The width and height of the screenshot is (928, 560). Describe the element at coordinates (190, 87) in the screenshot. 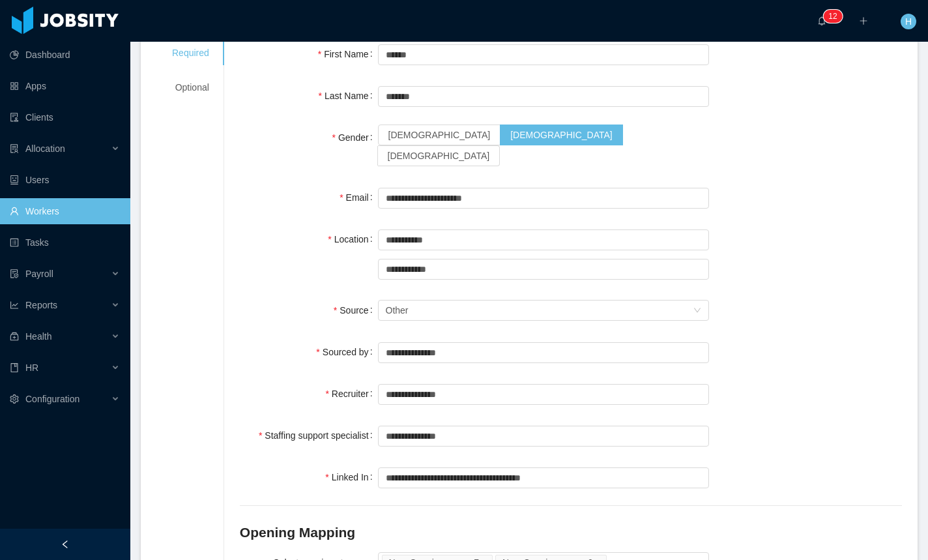

I see `div: Optional` at that location.